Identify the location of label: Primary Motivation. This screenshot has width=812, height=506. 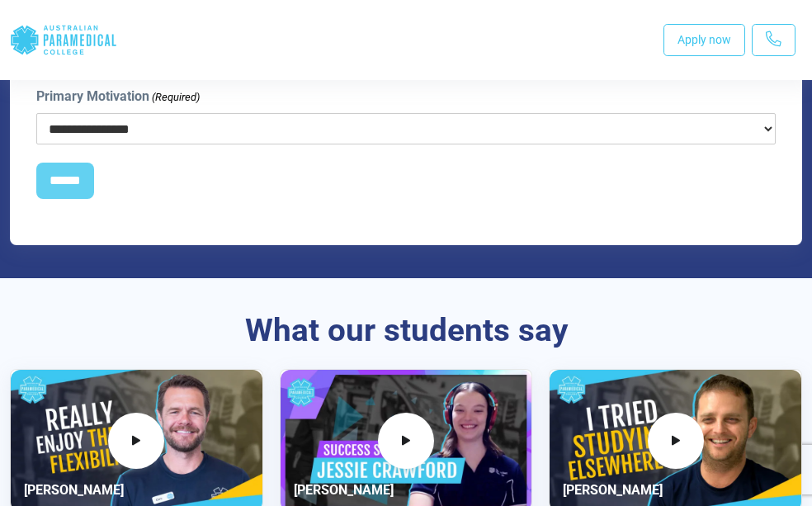
(118, 96).